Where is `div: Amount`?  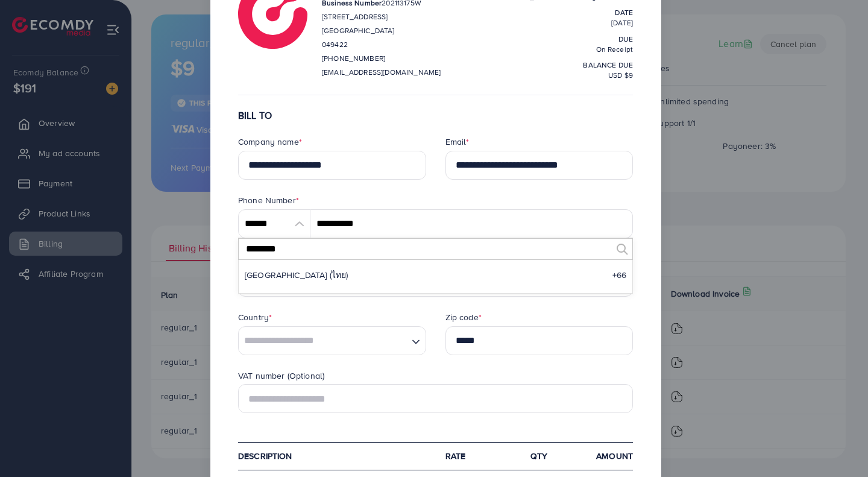
div: Amount is located at coordinates (609, 456).